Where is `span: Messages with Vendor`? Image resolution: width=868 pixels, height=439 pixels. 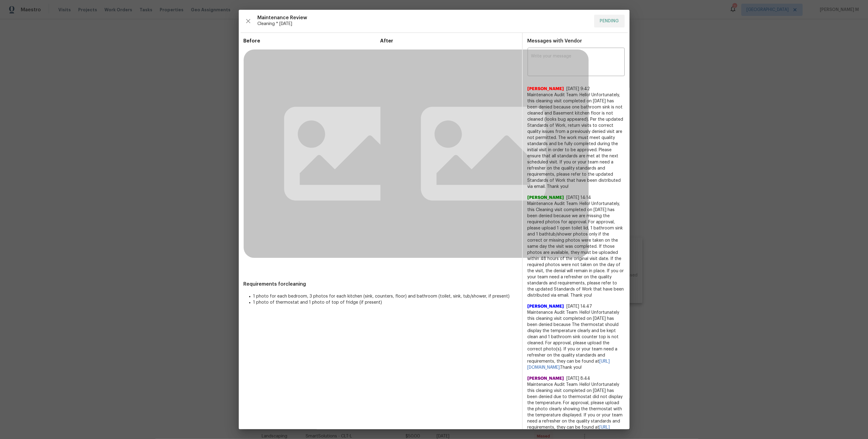
span: Messages with Vendor is located at coordinates (554, 41).